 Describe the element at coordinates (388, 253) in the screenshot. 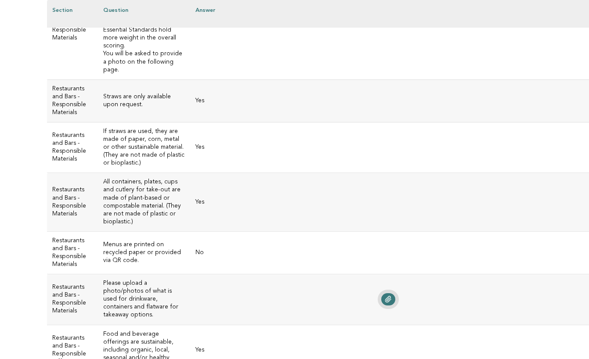

I see `td: No` at that location.